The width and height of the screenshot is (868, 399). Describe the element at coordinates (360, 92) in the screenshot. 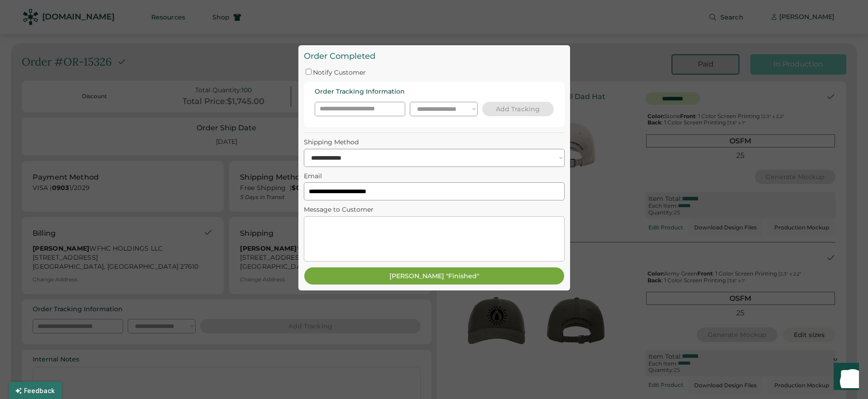

I see `div: Order Tracking Information` at that location.